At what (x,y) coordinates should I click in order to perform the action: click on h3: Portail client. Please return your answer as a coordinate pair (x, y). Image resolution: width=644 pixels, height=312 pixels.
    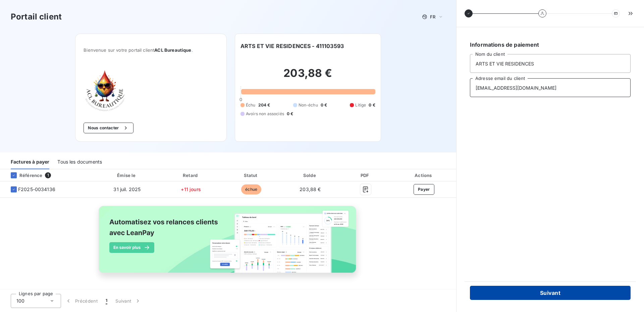
    Looking at the image, I should click on (36, 17).